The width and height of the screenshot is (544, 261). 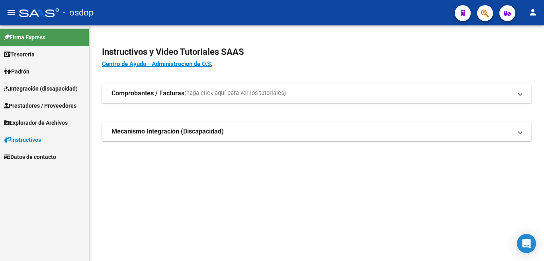 What do you see at coordinates (19, 55) in the screenshot?
I see `span: Tesorería` at bounding box center [19, 55].